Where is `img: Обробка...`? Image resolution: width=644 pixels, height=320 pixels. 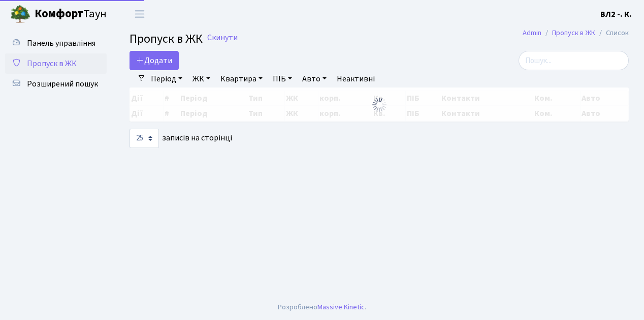
img: Обробка... is located at coordinates (379, 105).